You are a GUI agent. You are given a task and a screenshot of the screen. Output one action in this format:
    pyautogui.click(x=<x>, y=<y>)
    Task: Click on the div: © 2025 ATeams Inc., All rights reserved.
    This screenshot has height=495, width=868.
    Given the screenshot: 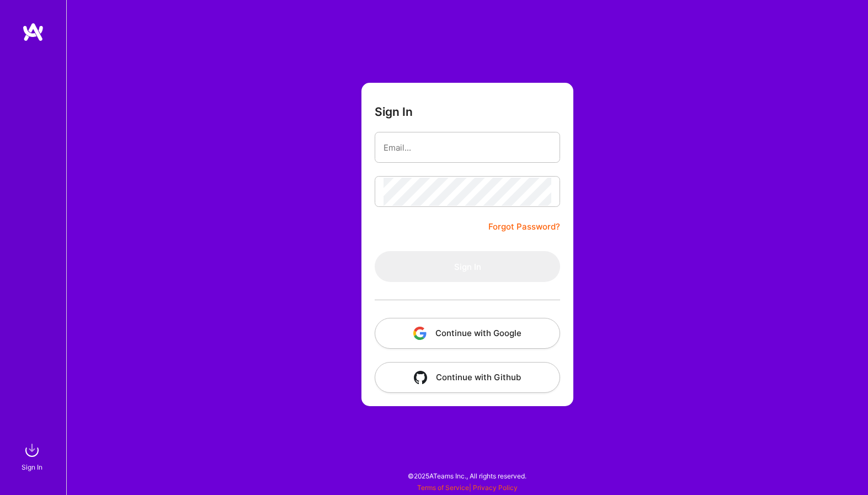 What is the action you would take?
    pyautogui.click(x=466, y=475)
    